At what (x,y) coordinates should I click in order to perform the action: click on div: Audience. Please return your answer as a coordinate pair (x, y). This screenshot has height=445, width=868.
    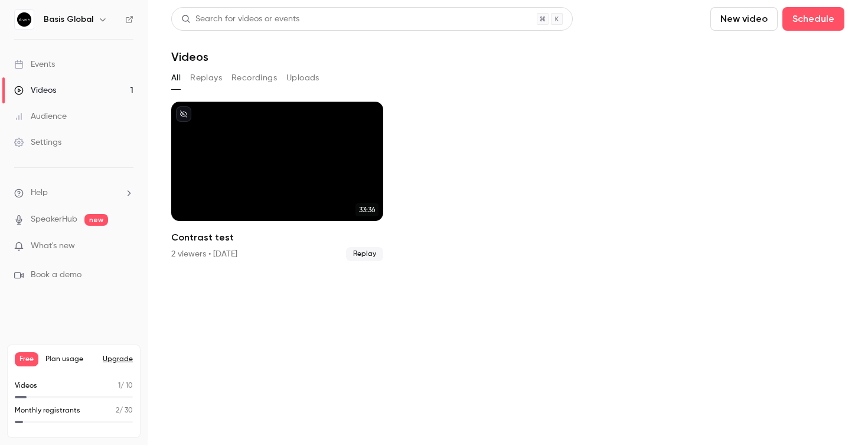
    Looking at the image, I should click on (40, 116).